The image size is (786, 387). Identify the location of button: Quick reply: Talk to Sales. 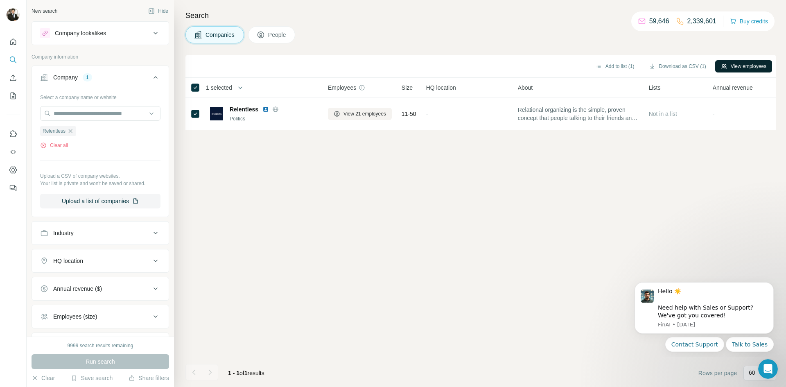
(127, 70).